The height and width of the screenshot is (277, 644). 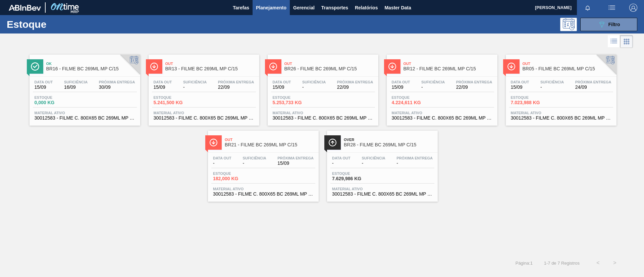 I want to click on img: Logout, so click(x=633, y=7).